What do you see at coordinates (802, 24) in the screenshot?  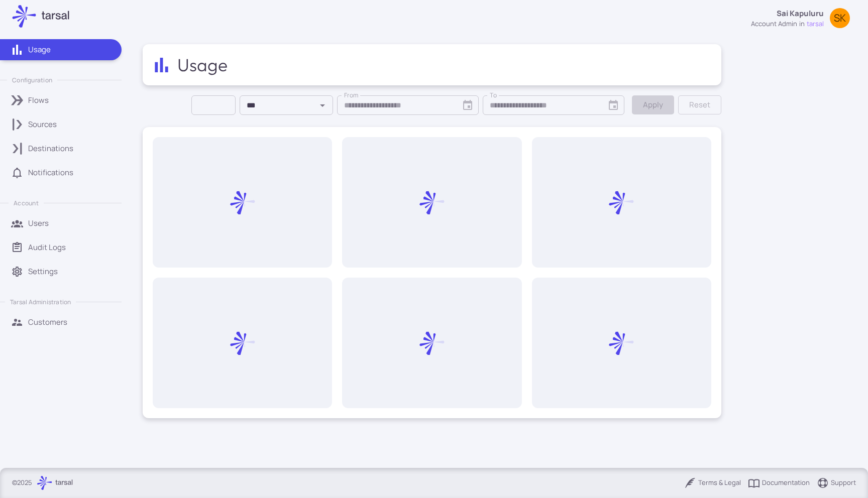 I see `span: in` at bounding box center [802, 24].